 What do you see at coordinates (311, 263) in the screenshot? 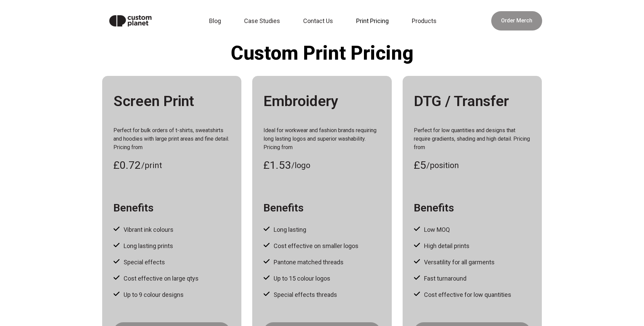
I see `li: Pantone matched threads` at bounding box center [311, 263].